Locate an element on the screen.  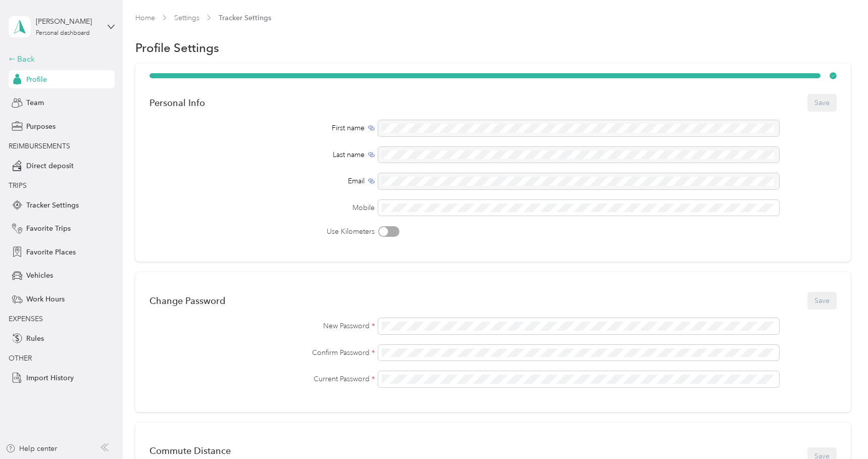
span: Team is located at coordinates (35, 103).